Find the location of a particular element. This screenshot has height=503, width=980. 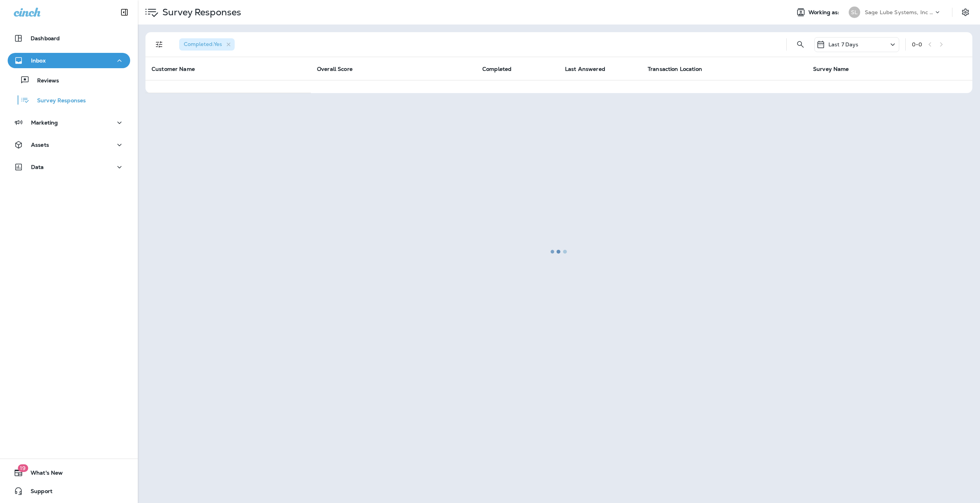

p: Reviews is located at coordinates (44, 81).